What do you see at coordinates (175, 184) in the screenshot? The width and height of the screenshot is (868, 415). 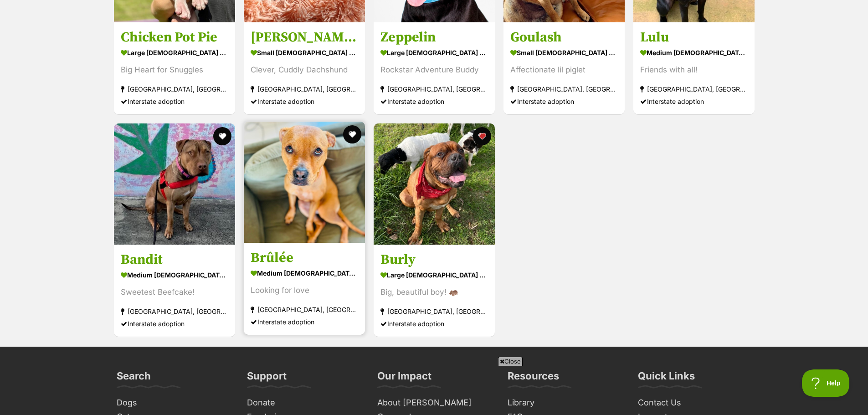 I see `img: Bandit` at bounding box center [175, 184].